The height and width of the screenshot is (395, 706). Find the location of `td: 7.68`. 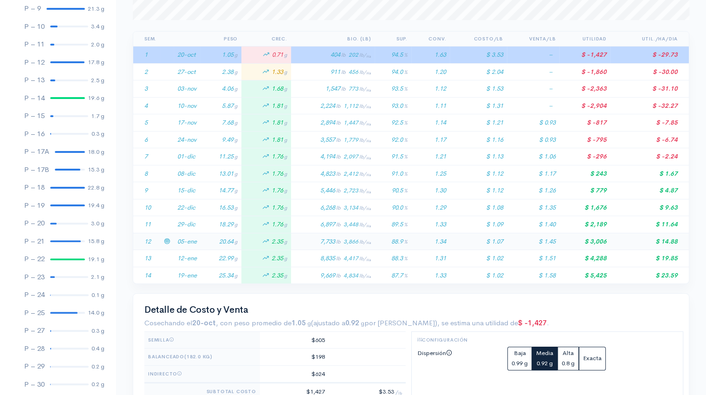

td: 7.68 is located at coordinates (221, 123).